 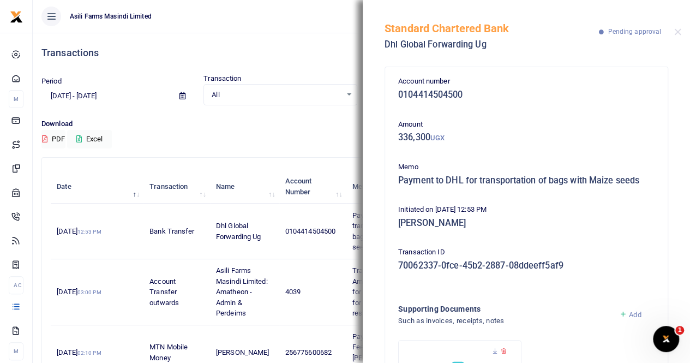 I want to click on p: Memo, so click(x=527, y=167).